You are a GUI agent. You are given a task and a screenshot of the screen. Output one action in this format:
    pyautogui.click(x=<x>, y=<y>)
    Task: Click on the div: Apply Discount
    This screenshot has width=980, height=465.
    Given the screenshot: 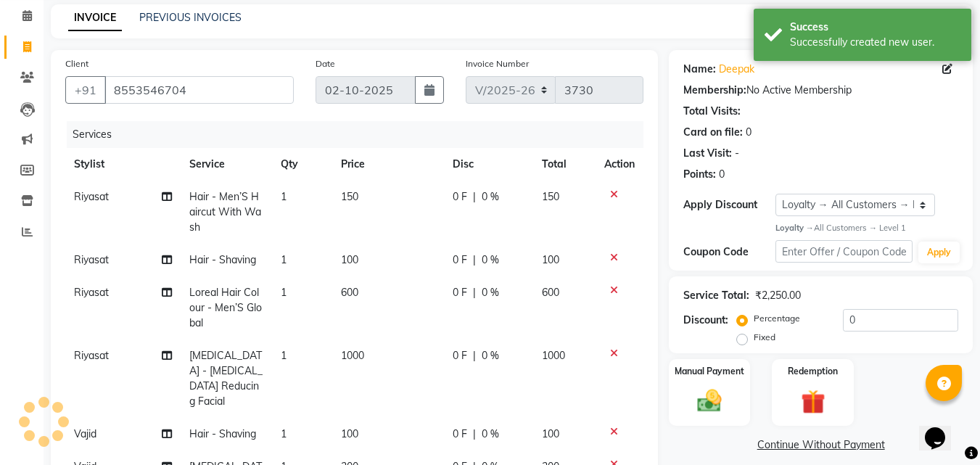 What is the action you would take?
    pyautogui.click(x=729, y=205)
    